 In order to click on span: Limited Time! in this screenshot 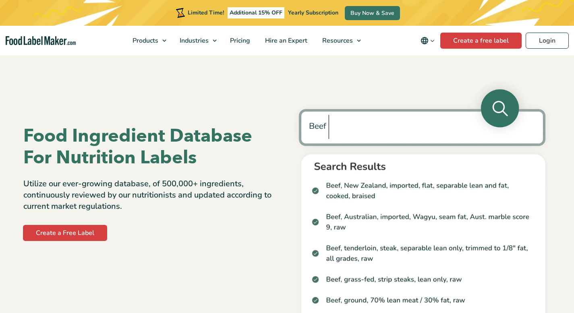, I will do `click(206, 12)`.